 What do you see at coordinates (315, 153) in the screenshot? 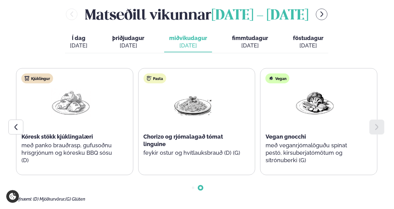
I see `p: með veganrjómalöguðu spínat pestó, kirsuberjatómötum og sítrónuberki (G)` at bounding box center [315, 153].